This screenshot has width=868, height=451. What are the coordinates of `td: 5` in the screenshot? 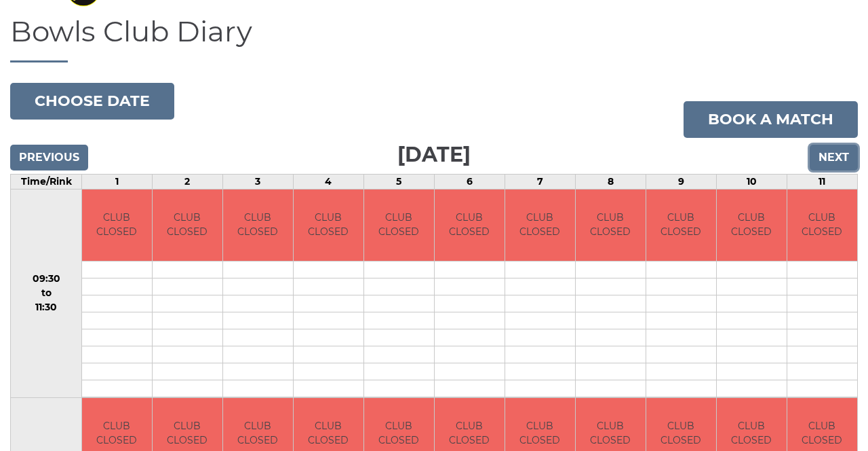 It's located at (399, 181).